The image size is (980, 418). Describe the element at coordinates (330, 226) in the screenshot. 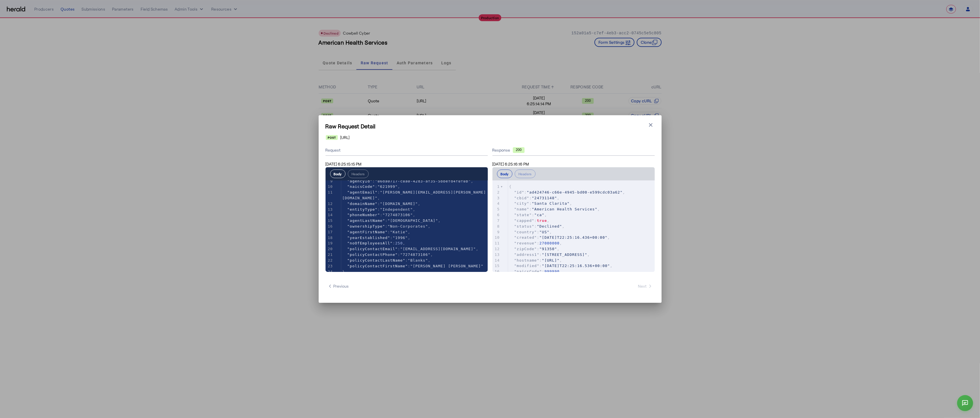

I see `div: 16` at that location.